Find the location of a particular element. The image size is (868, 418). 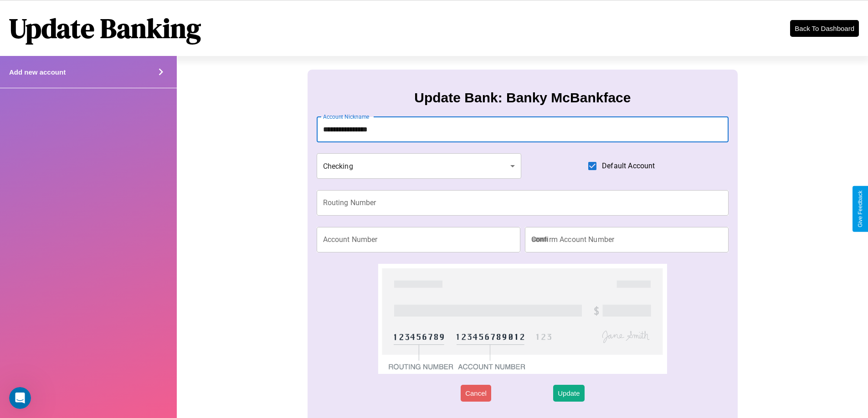

h1: Update Banking is located at coordinates (105, 28).